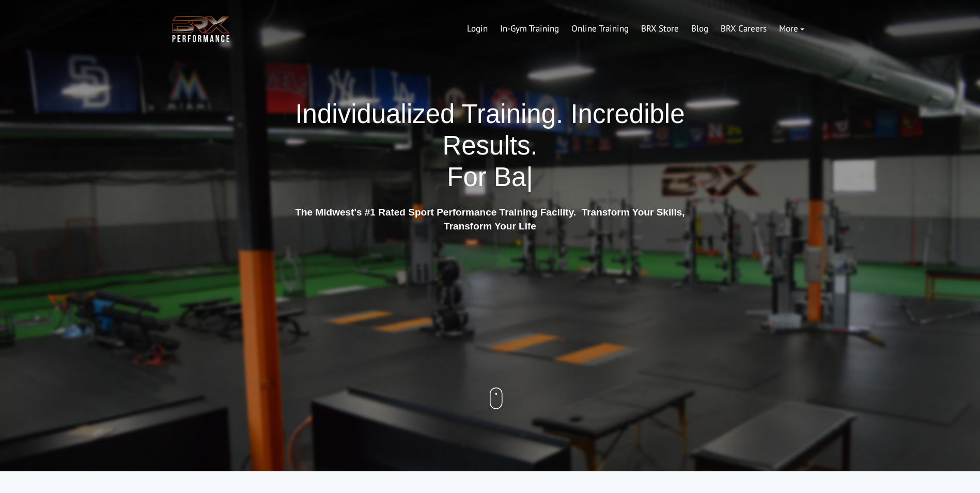 The width and height of the screenshot is (980, 493). What do you see at coordinates (201, 29) in the screenshot?
I see `img: BRX Transparent Logo-2` at bounding box center [201, 29].